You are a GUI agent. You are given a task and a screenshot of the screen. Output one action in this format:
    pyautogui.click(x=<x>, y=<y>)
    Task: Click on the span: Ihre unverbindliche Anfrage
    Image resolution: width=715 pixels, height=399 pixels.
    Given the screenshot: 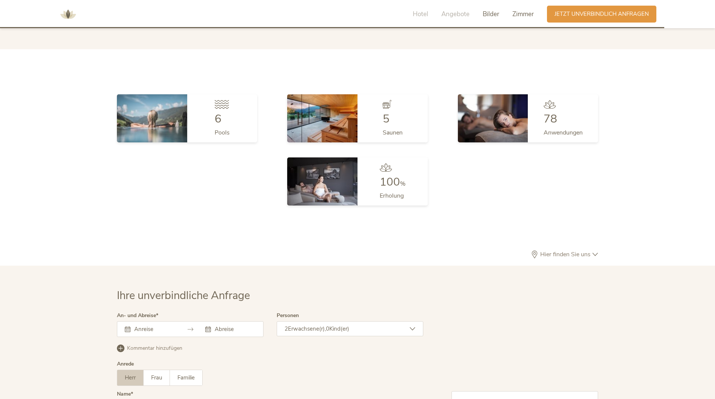 What is the action you would take?
    pyautogui.click(x=183, y=295)
    